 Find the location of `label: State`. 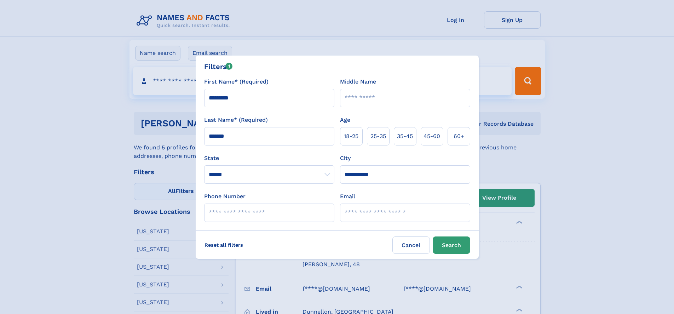

label: State is located at coordinates (269, 158).